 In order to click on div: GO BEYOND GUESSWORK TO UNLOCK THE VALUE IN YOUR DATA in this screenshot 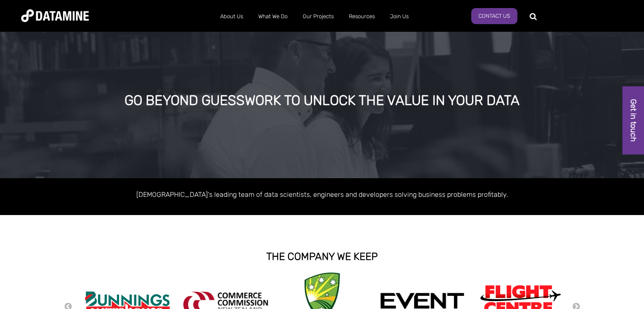, I will do `click(322, 101)`.